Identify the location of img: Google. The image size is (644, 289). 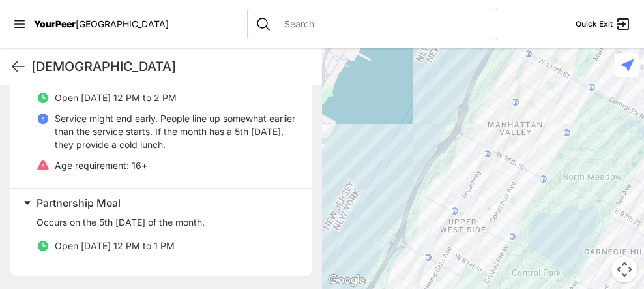
(347, 280).